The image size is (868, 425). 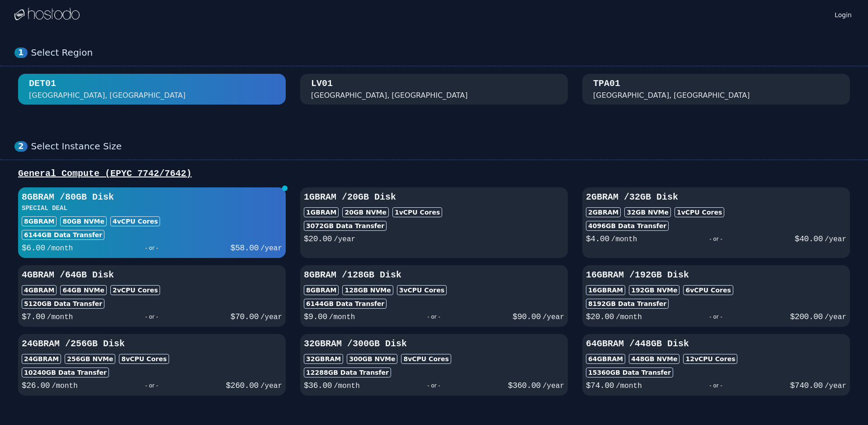 I want to click on div: 16GB RAM, so click(x=606, y=290).